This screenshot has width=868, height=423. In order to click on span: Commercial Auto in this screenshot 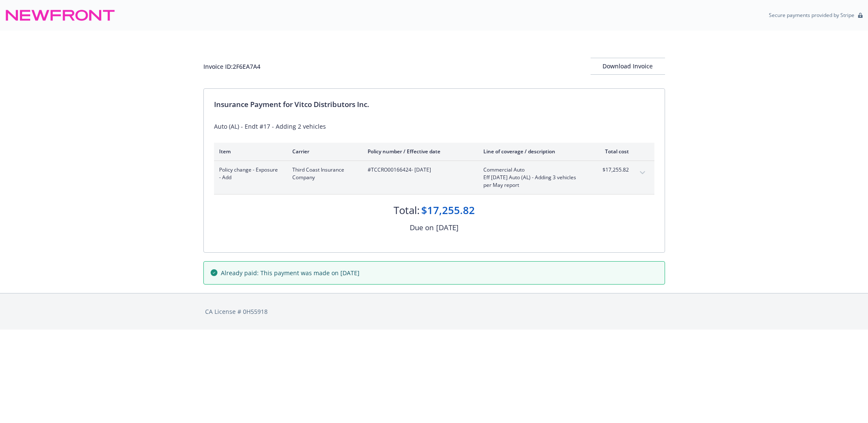, I will do `click(534, 170)`.